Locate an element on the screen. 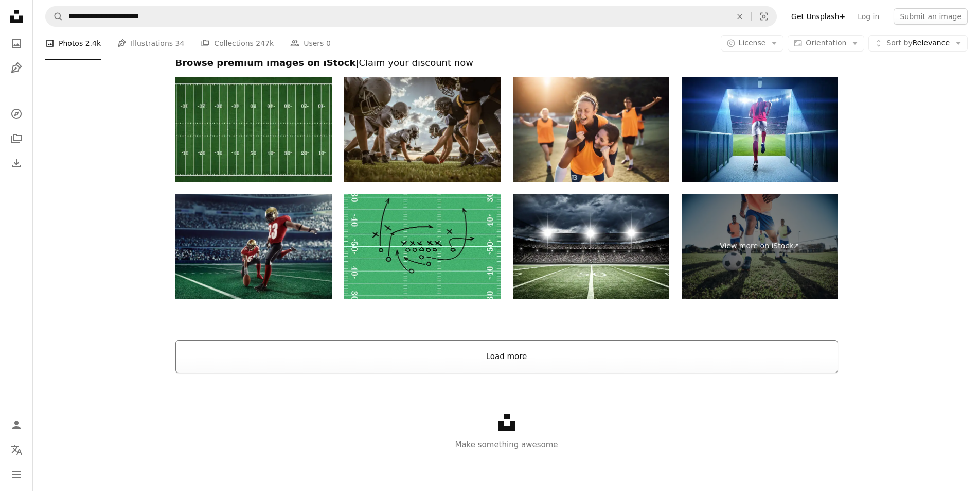 The width and height of the screenshot is (980, 491). a: Download History is located at coordinates (17, 163).